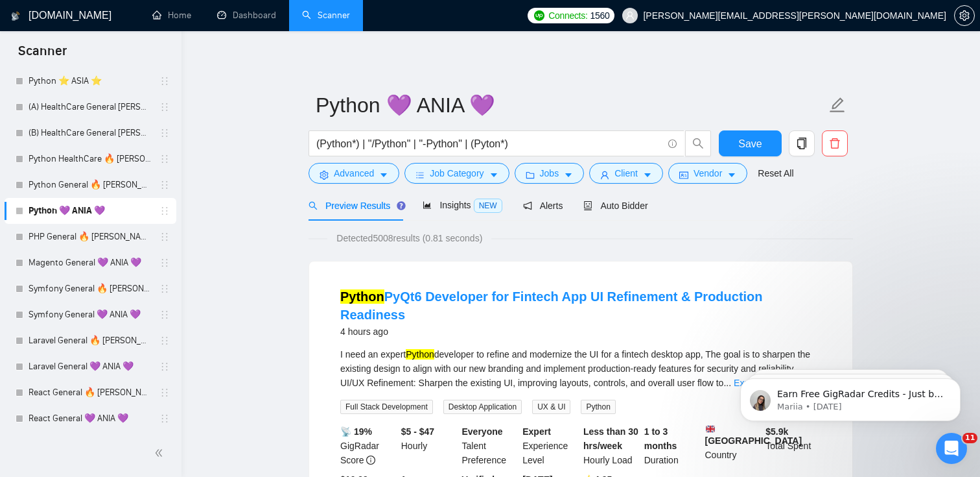 Image resolution: width=980 pixels, height=477 pixels. What do you see at coordinates (483, 431) in the screenshot?
I see `b: Everyone` at bounding box center [483, 431].